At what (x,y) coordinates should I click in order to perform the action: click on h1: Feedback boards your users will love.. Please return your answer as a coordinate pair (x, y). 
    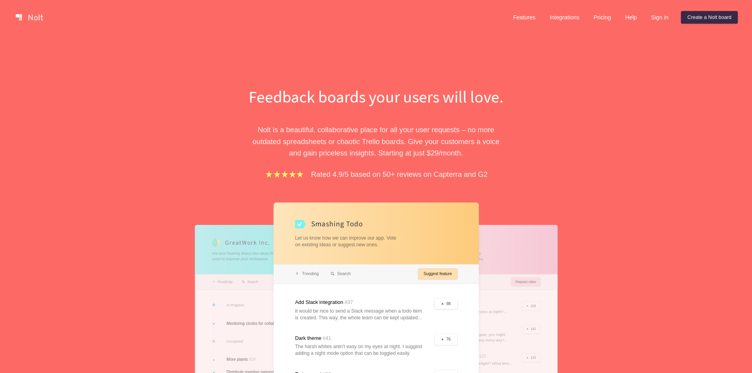
    Looking at the image, I should click on (376, 97).